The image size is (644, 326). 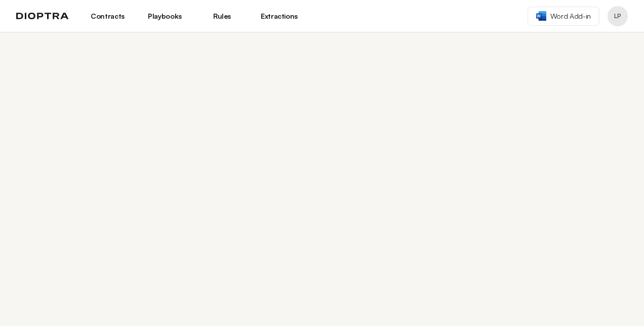 I want to click on img: word, so click(x=541, y=16).